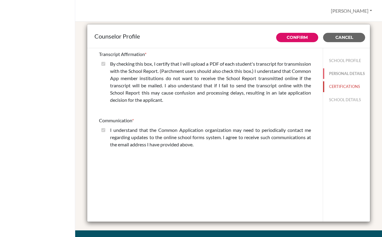  What do you see at coordinates (116, 120) in the screenshot?
I see `span: Communication` at bounding box center [116, 120].